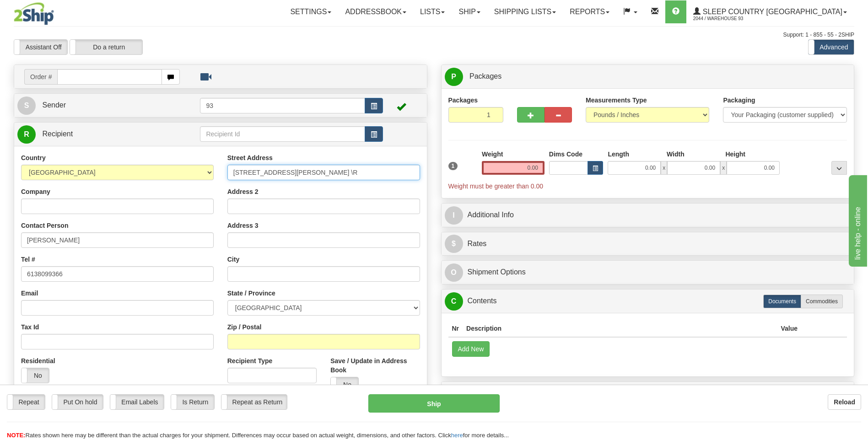  I want to click on a: Lists, so click(433, 12).